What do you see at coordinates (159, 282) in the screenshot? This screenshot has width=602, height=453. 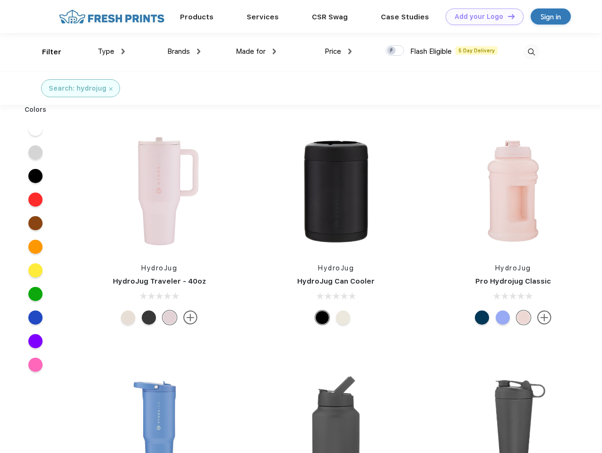 I see `a: HydroJug Traveler - 40oz` at bounding box center [159, 282].